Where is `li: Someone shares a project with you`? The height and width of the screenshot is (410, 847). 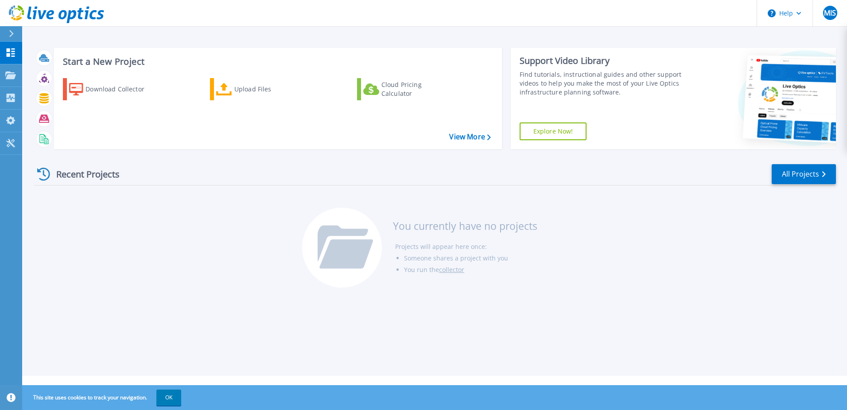
li: Someone shares a project with you is located at coordinates (471, 258).